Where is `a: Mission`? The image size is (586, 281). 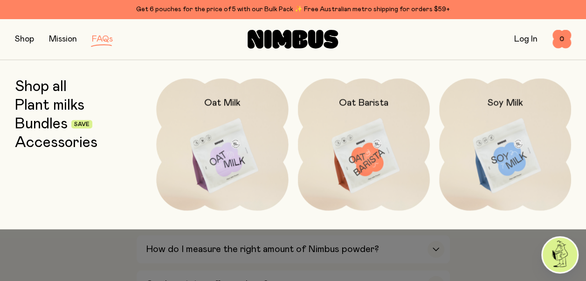
a: Mission is located at coordinates (63, 39).